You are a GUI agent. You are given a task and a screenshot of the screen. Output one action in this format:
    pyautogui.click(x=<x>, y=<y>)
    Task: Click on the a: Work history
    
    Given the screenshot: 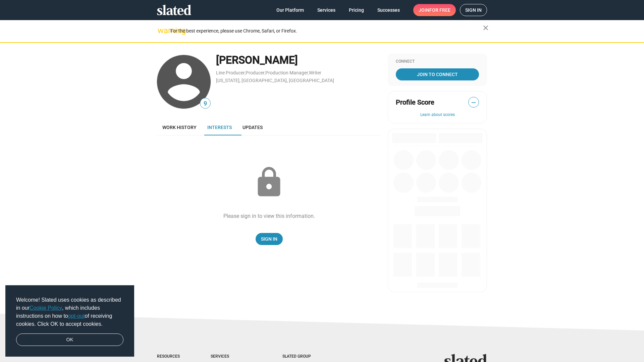 What is the action you would take?
    pyautogui.click(x=179, y=127)
    